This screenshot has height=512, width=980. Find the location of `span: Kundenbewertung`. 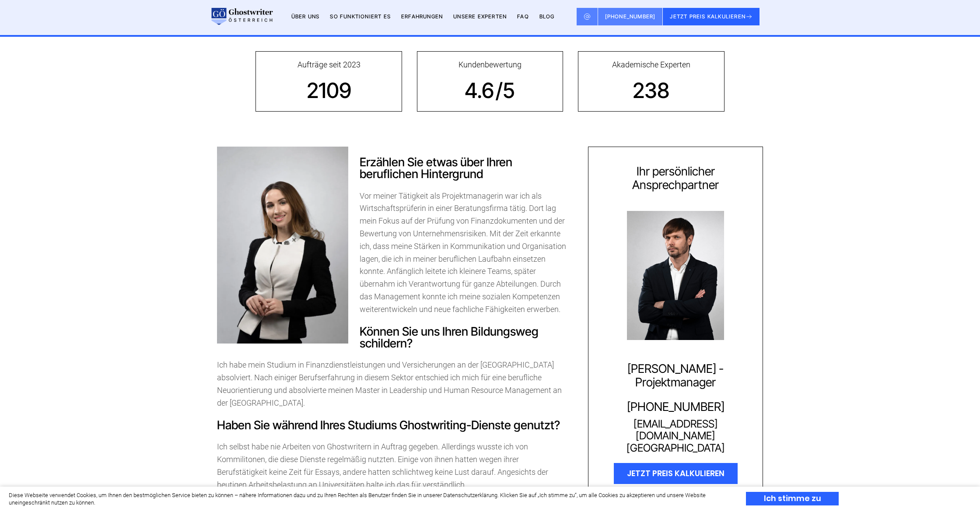

span: Kundenbewertung is located at coordinates (490, 65).